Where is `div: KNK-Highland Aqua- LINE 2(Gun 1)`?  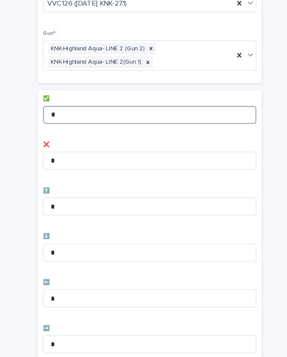 div: KNK-Highland Aqua- LINE 2(Gun 1) is located at coordinates (92, 59).